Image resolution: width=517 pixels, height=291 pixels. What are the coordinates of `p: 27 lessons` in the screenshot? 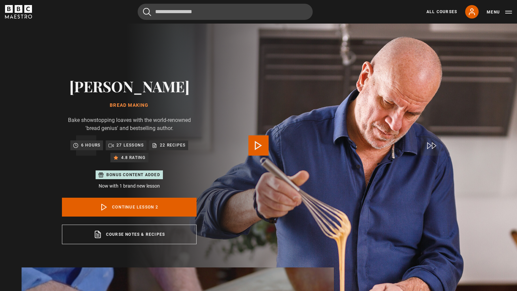 It's located at (130, 145).